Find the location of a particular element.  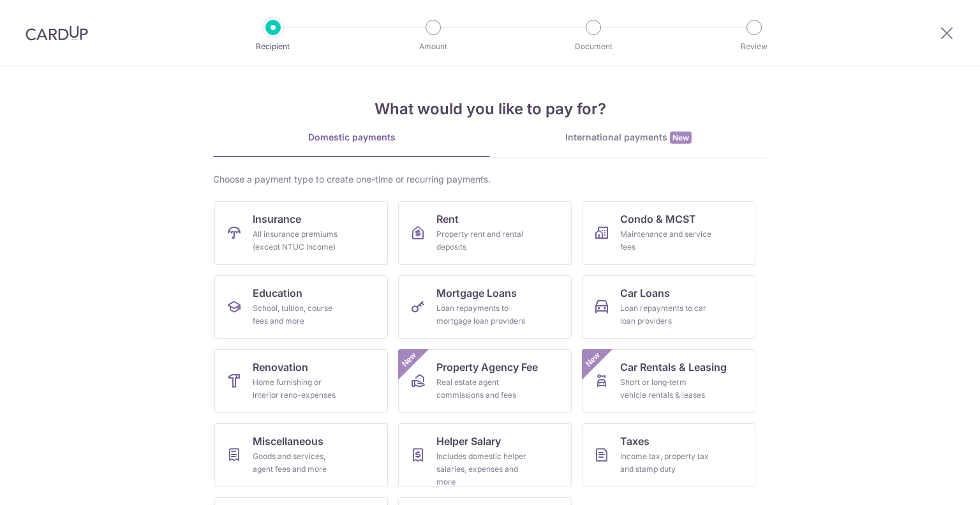

span: Condo & MCST is located at coordinates (657, 219).